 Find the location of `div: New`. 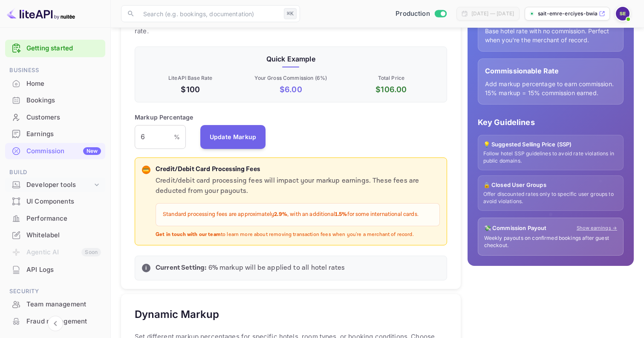

div: New is located at coordinates (92, 151).